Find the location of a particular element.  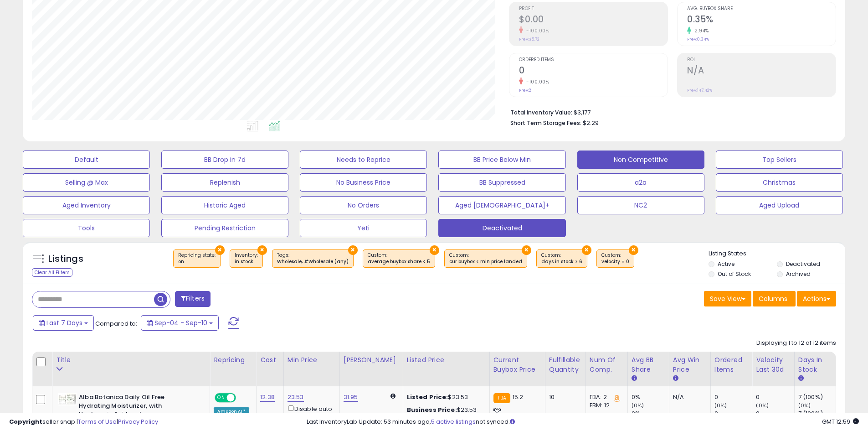

button: Aged Upload is located at coordinates (779, 205).